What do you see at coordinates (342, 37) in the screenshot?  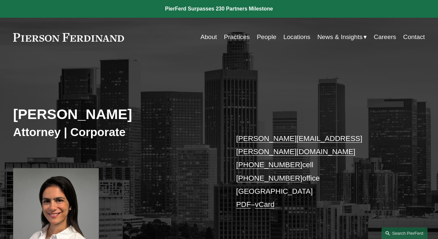 I see `a: folder dropdown` at bounding box center [342, 37].